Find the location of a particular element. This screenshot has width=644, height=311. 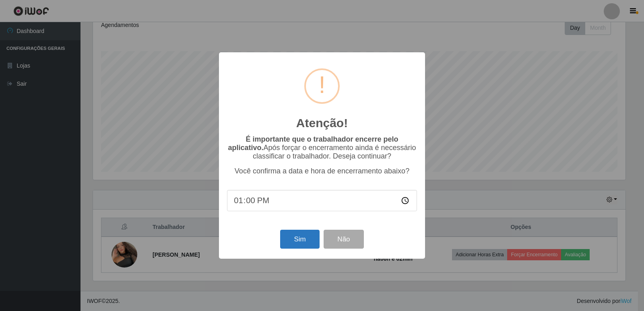

p: Você confirma a data e hora de encerramento abaixo? is located at coordinates (322, 171).